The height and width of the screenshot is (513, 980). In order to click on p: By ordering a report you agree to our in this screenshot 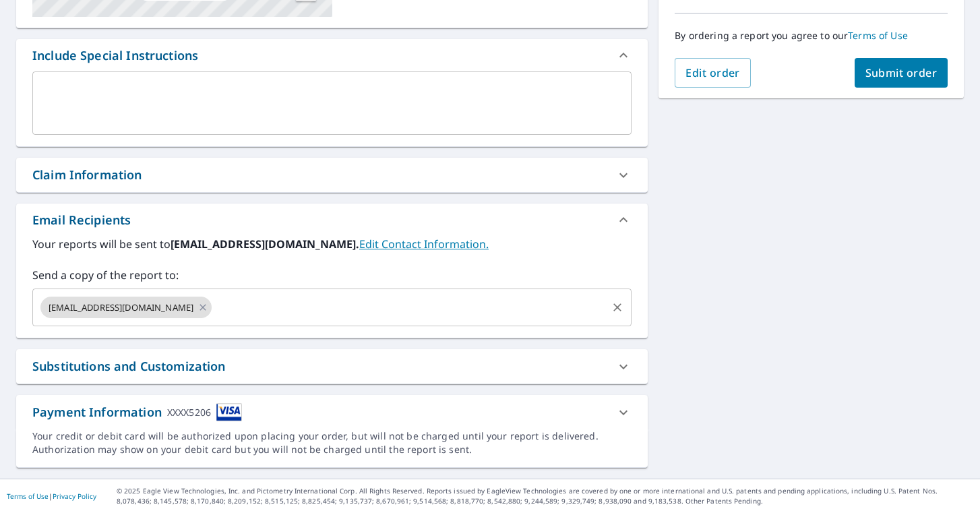, I will do `click(811, 36)`.